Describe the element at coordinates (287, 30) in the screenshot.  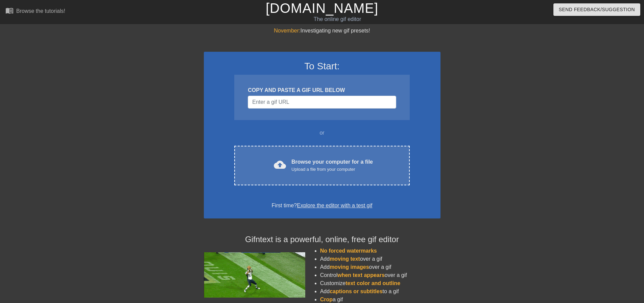
I see `span: November:` at that location.